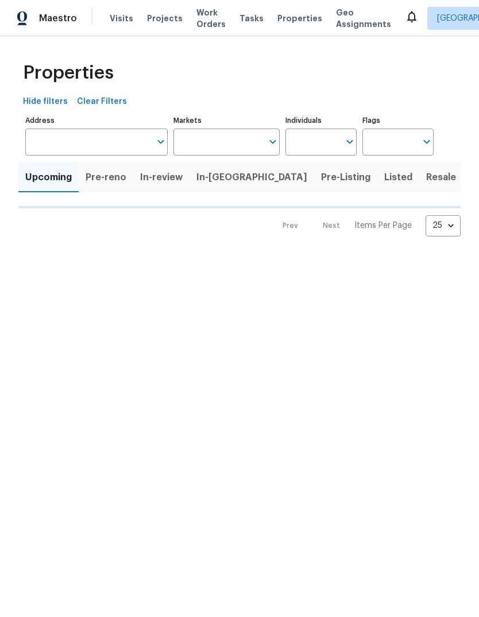  Describe the element at coordinates (383, 226) in the screenshot. I see `p: Items Per Page` at that location.